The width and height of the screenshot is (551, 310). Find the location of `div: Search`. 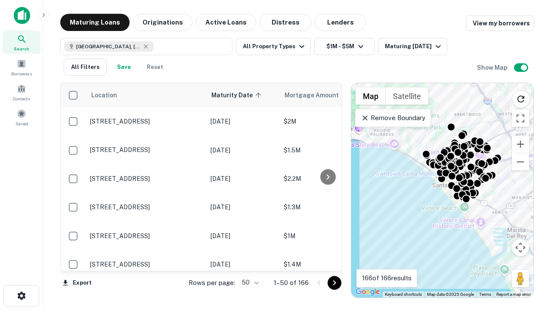

div: Search is located at coordinates (22, 42).